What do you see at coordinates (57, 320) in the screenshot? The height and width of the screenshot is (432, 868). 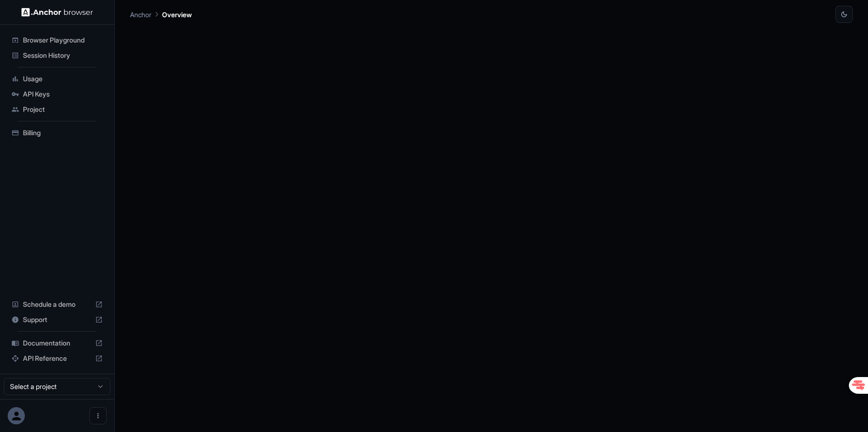 I see `span: Support` at bounding box center [57, 320].